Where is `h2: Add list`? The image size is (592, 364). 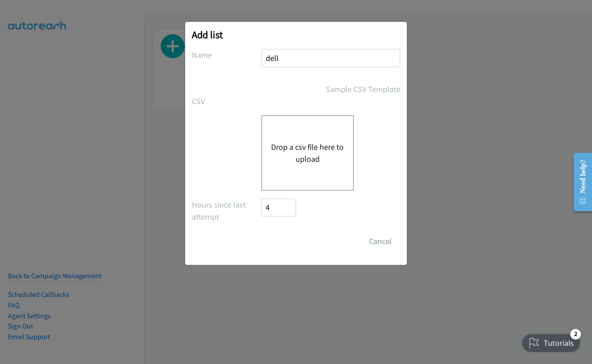 h2: Add list is located at coordinates (296, 35).